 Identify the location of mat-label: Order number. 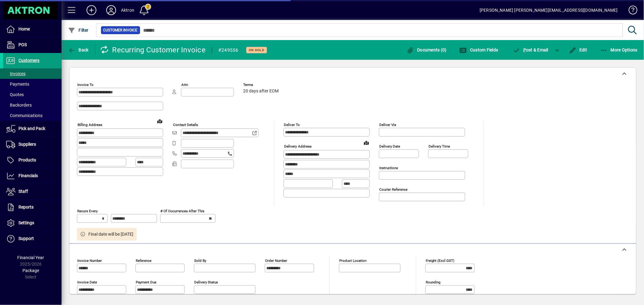
(276, 261).